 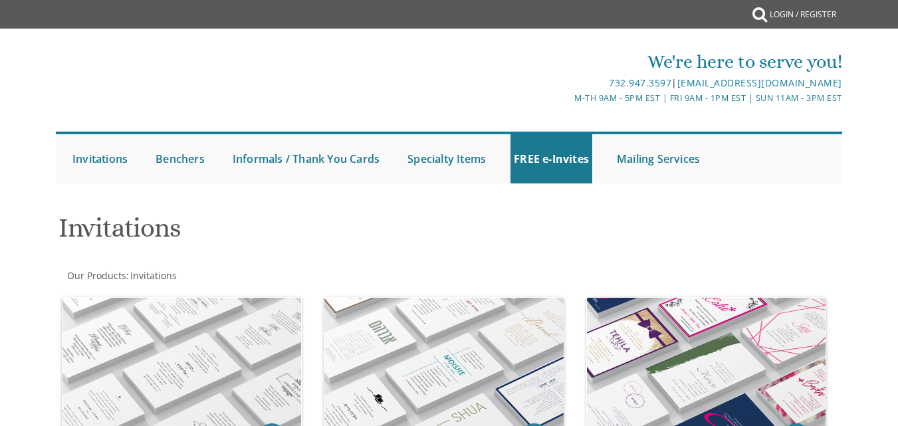 What do you see at coordinates (154, 275) in the screenshot?
I see `span: Invitations` at bounding box center [154, 275].